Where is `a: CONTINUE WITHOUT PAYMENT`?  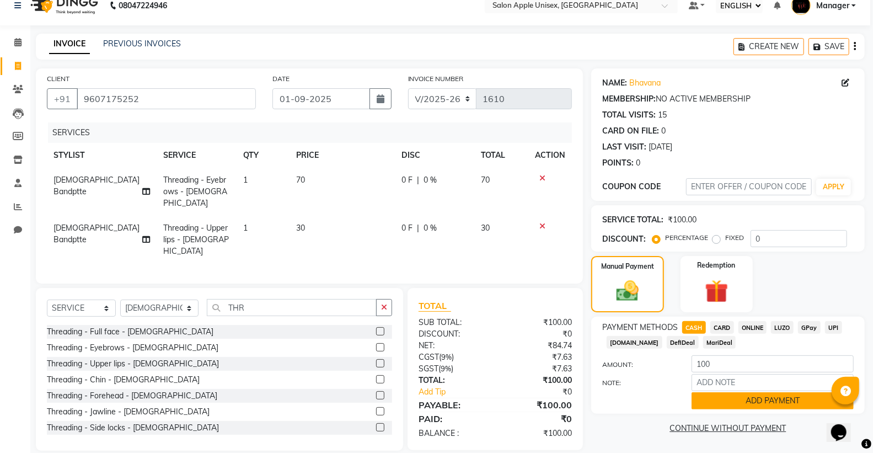 a: CONTINUE WITHOUT PAYMENT is located at coordinates (728, 428).